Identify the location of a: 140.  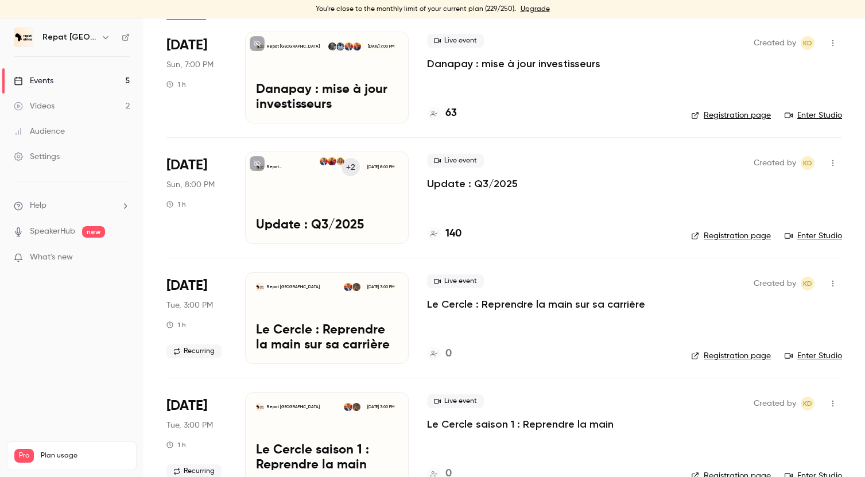
(444, 234).